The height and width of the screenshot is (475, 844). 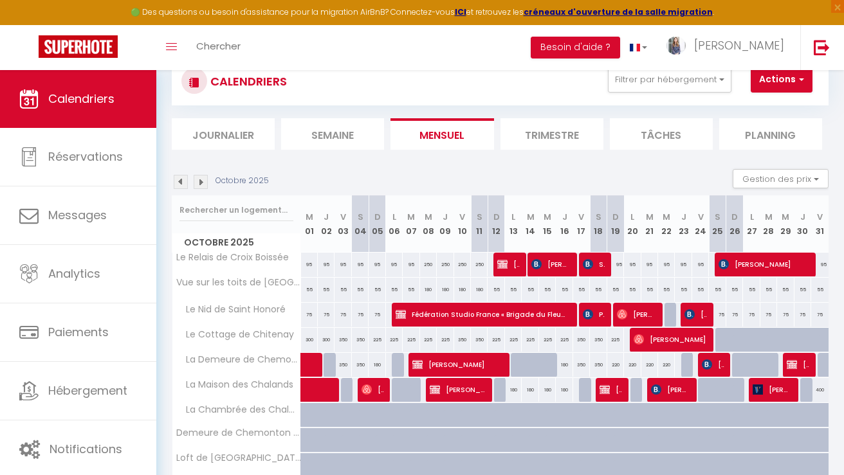 What do you see at coordinates (218, 48) in the screenshot?
I see `a: Chercher` at bounding box center [218, 48].